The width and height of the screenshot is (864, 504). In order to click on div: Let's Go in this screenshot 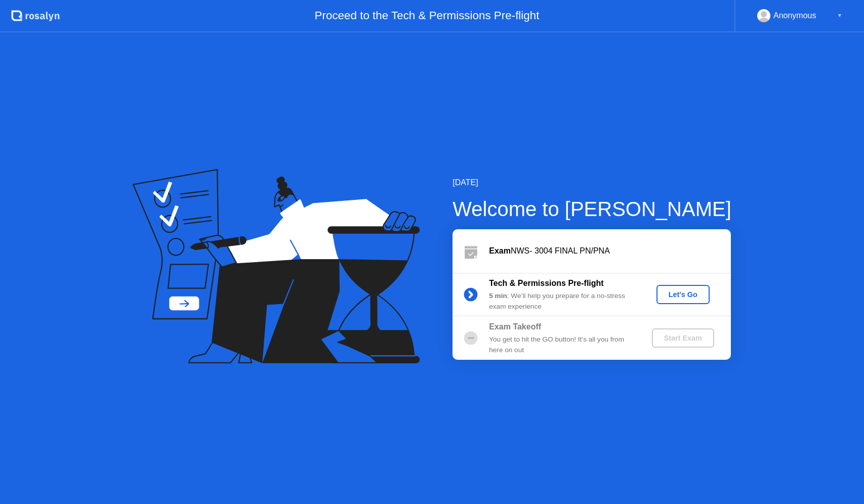, I will do `click(682, 294)`.